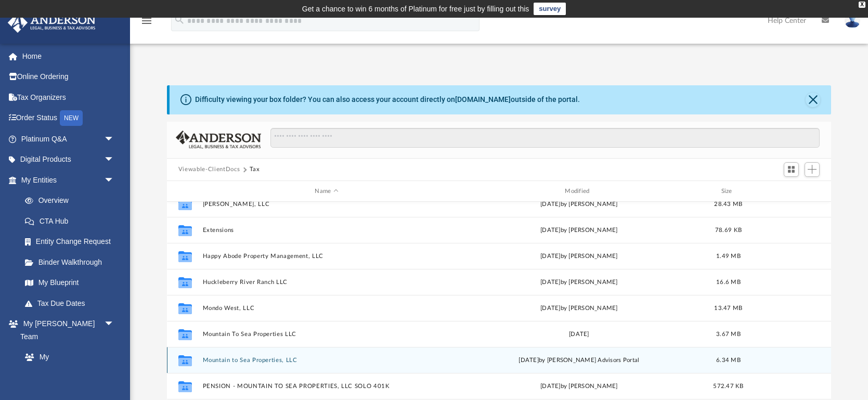 This screenshot has height=400, width=868. I want to click on a: Platinum Q&Aarrow_drop_down, so click(69, 139).